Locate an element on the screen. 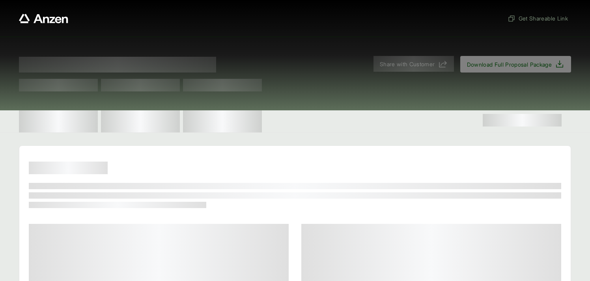  span: Get Shareable Link is located at coordinates (537, 18).